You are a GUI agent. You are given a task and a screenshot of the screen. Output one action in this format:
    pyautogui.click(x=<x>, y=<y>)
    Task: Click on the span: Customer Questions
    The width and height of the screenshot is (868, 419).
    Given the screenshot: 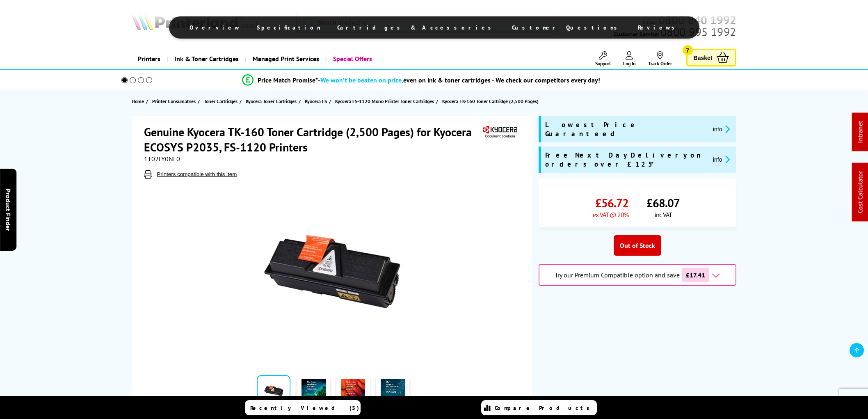 What is the action you would take?
    pyautogui.click(x=566, y=27)
    